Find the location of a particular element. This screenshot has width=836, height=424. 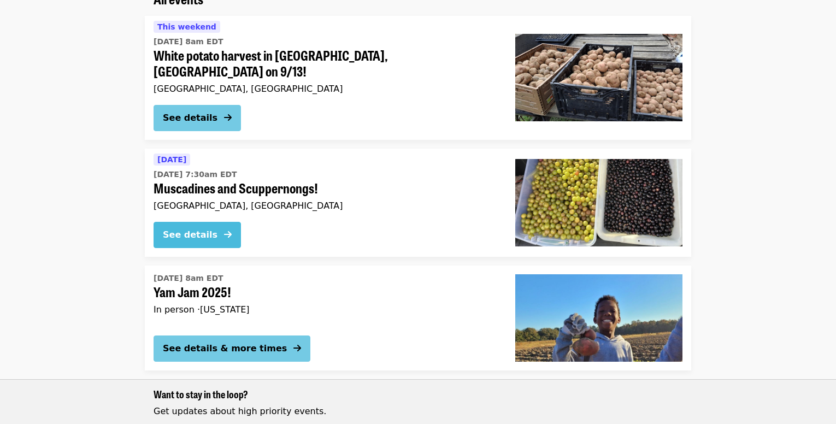

button: See details & more times is located at coordinates (232, 349).